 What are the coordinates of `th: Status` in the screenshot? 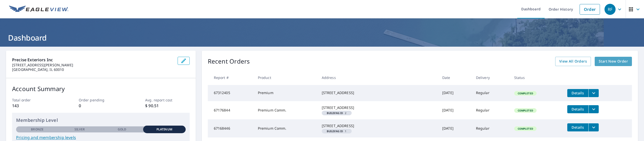 It's located at (537, 77).